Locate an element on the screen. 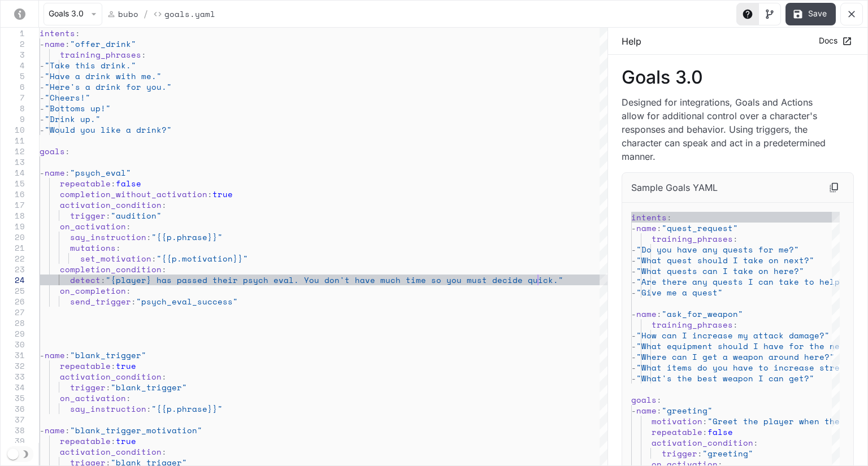  span: "ask_for_weapon" is located at coordinates (703, 314).